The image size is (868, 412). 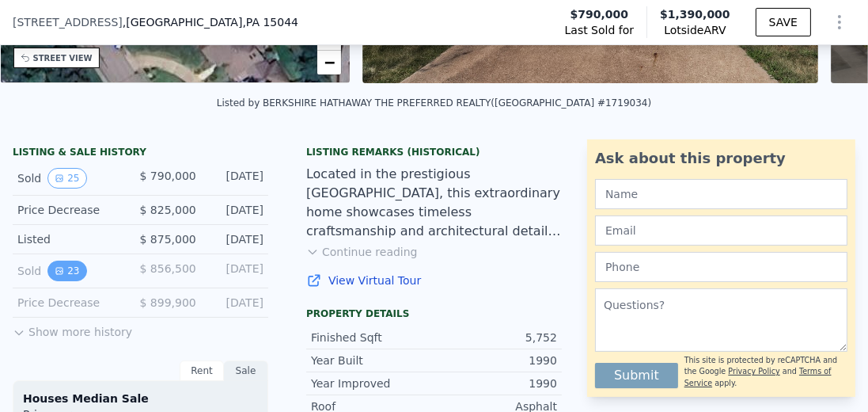 What do you see at coordinates (434, 152) in the screenshot?
I see `div: Listing Remarks (Historical)` at bounding box center [434, 152].